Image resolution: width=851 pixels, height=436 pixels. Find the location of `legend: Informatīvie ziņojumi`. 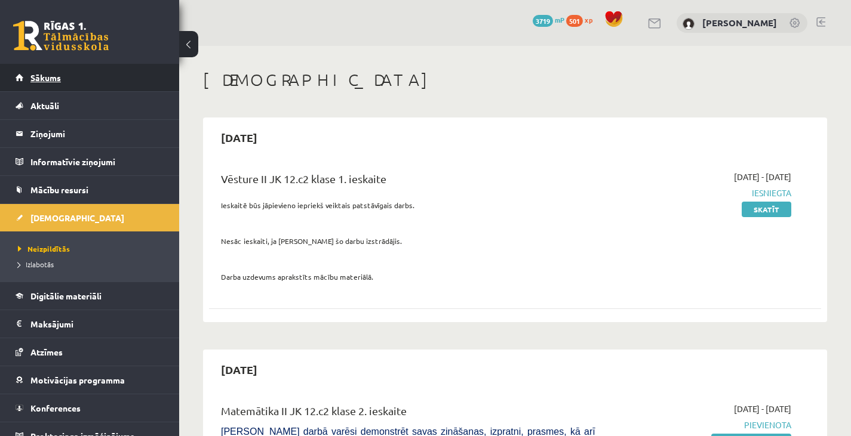

legend: Informatīvie ziņojumi is located at coordinates (97, 162).